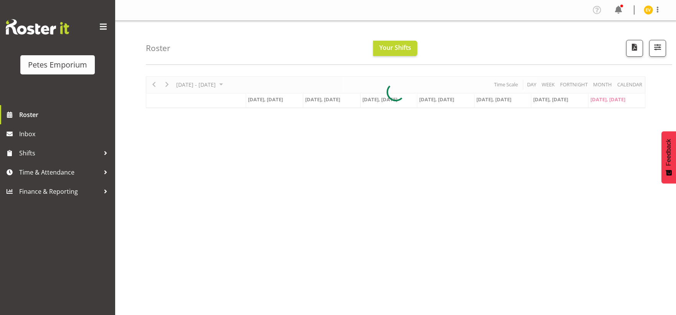  What do you see at coordinates (59, 153) in the screenshot?
I see `span: Shifts` at bounding box center [59, 153].